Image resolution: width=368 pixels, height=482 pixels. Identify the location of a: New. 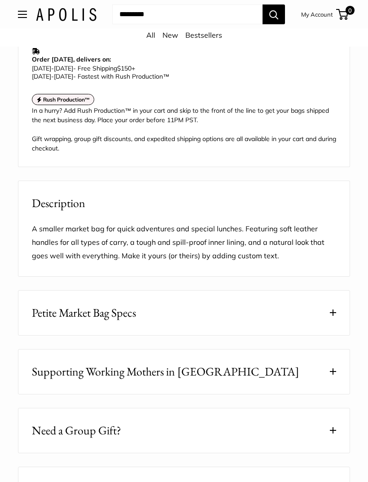
(170, 35).